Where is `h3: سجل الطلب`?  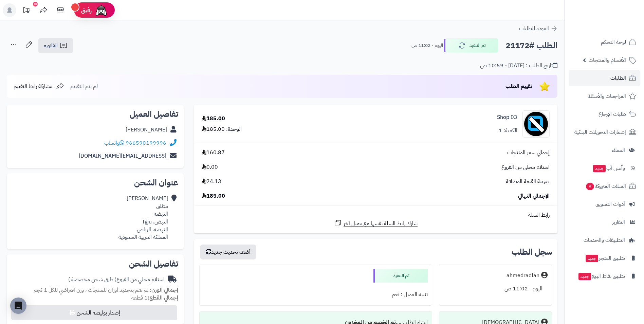
h3: سجل الطلب is located at coordinates (532, 252).